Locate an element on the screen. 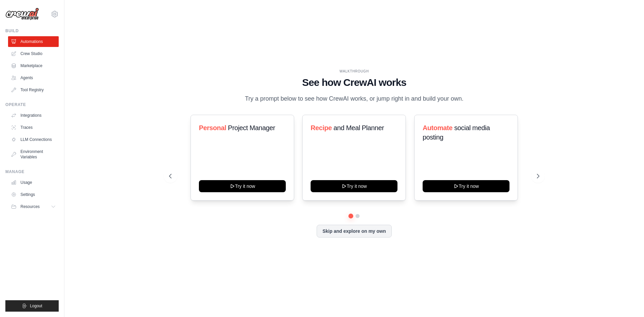  p: Try a prompt below to see how CrewAI works, or jump right in and build your own. is located at coordinates (354, 99).